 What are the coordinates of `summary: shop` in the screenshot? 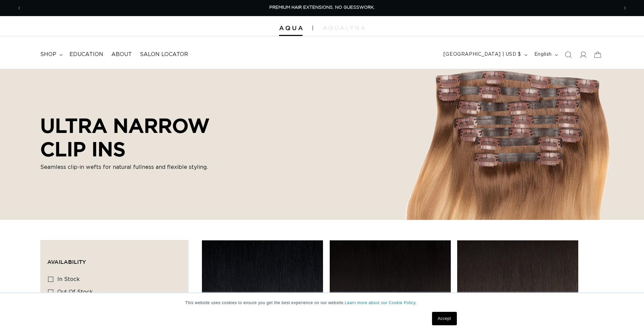 It's located at (50, 54).